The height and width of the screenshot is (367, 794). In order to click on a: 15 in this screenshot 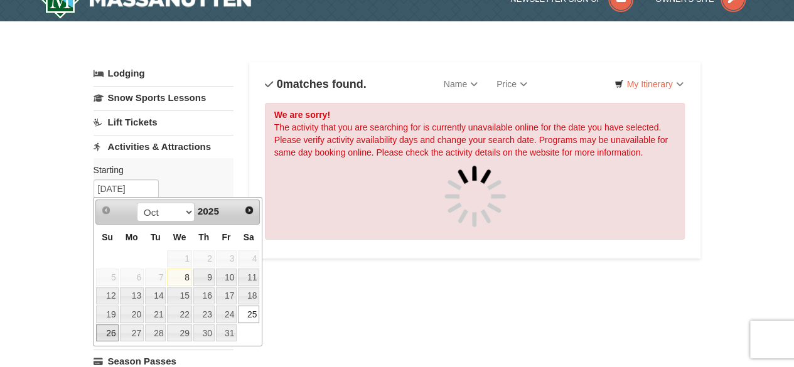, I will do `click(179, 296)`.